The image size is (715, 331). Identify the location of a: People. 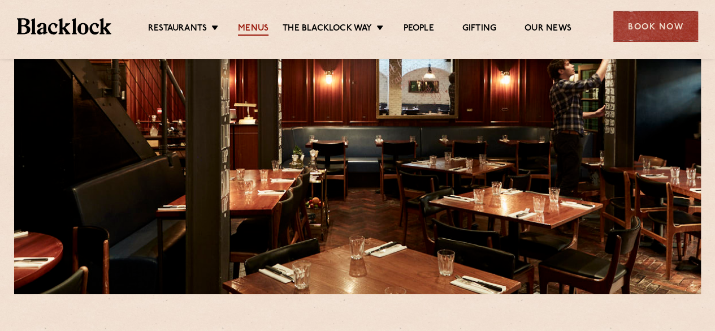
(418, 29).